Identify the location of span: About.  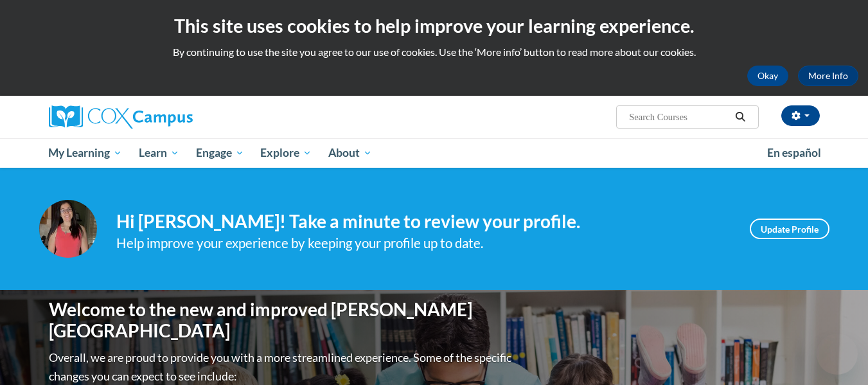
(350, 153).